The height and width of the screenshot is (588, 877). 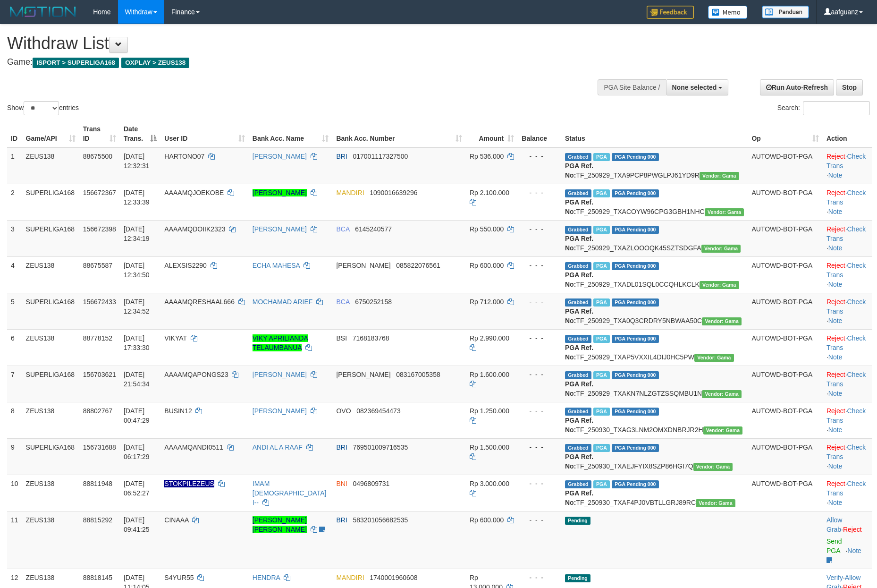 I want to click on span: CINAAA, so click(x=176, y=519).